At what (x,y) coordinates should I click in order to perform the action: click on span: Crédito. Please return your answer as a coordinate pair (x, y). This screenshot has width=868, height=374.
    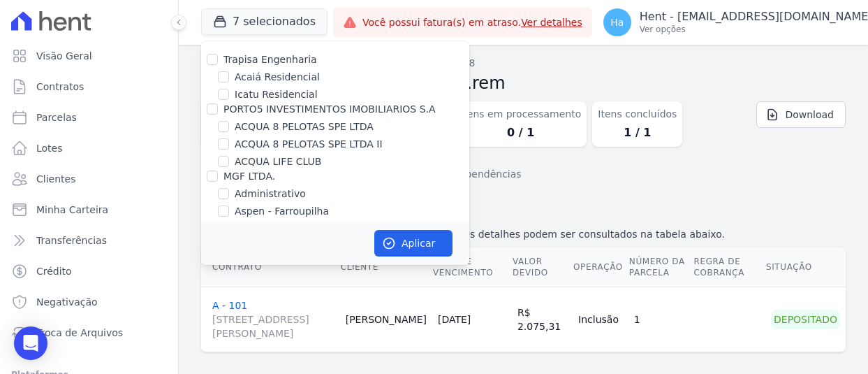
    Looking at the image, I should click on (54, 271).